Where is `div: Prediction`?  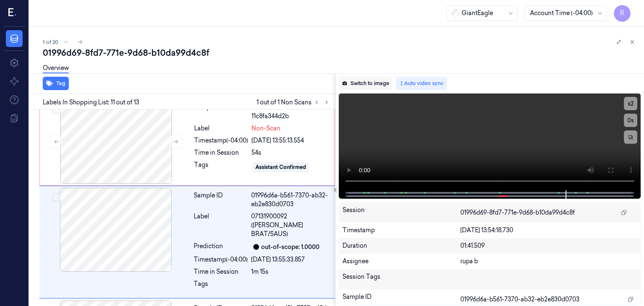 div: Prediction is located at coordinates (220, 247).